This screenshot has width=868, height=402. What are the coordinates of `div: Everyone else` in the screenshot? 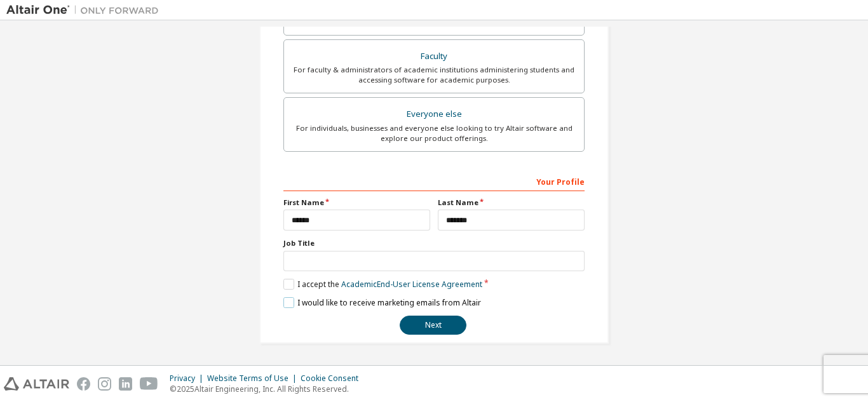 It's located at (434, 115).